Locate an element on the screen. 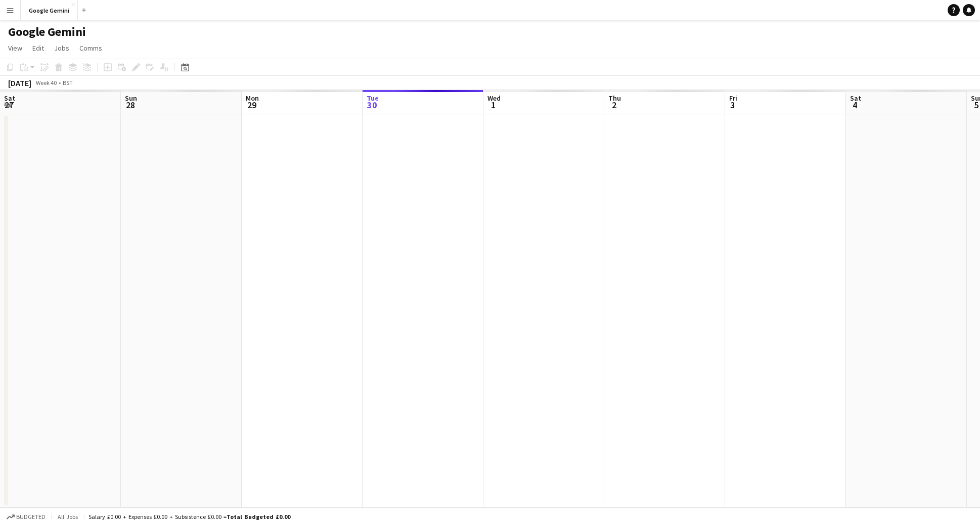 Image resolution: width=980 pixels, height=525 pixels. span: 4 is located at coordinates (854, 105).